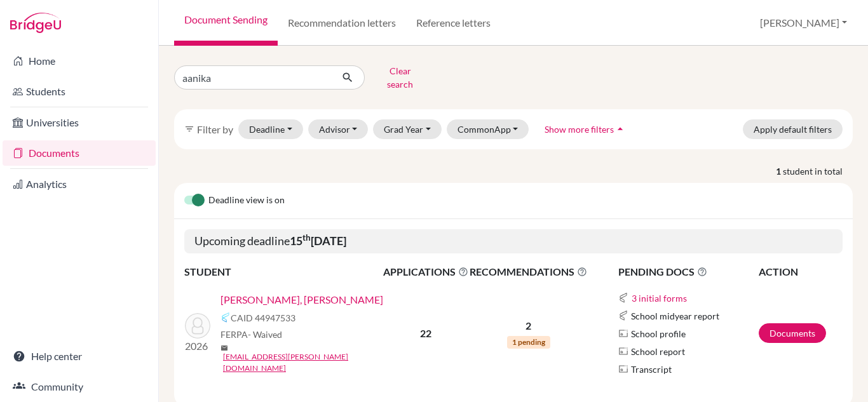 This screenshot has width=868, height=402. I want to click on span: Filter by, so click(215, 129).